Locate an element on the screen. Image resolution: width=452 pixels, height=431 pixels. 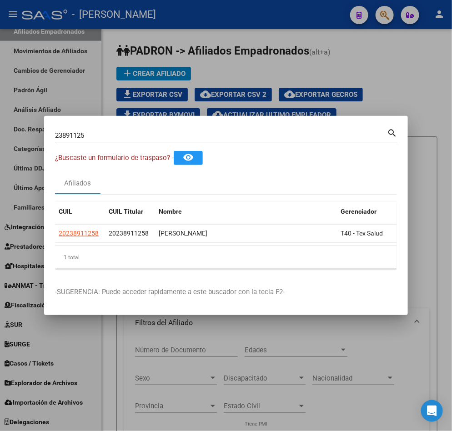
p: -SUGERENCIA: Puede acceder rapidamente a este buscador con la tecla F2- is located at coordinates (226, 292).